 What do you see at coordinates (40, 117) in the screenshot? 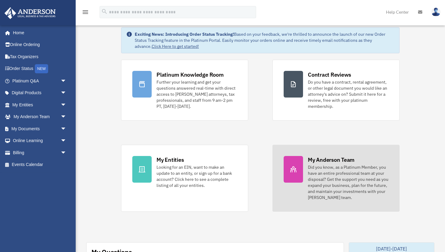
I see `a: My Anderson Teamarrow_drop_down` at bounding box center [40, 117].